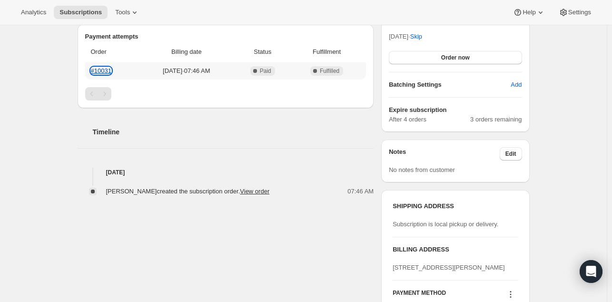 The width and height of the screenshot is (612, 302). What do you see at coordinates (122, 12) in the screenshot?
I see `span: Tools` at bounding box center [122, 12].